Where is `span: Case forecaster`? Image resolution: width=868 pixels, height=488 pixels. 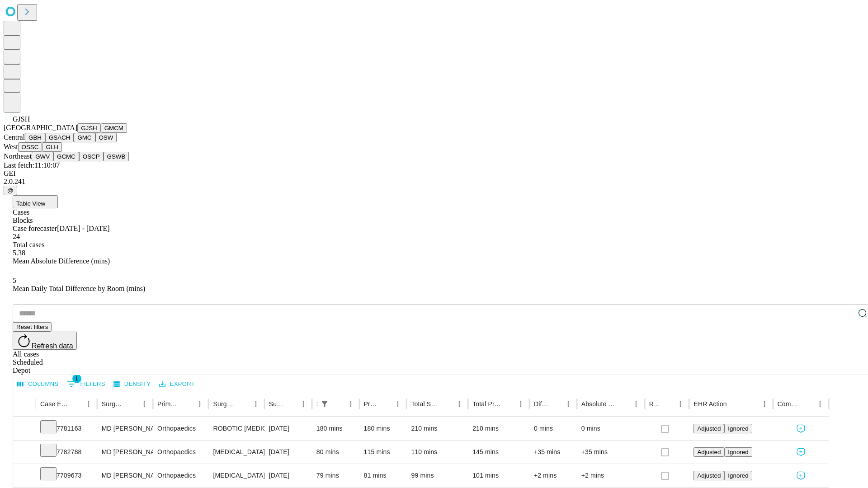
span: Case forecaster is located at coordinates (35, 228).